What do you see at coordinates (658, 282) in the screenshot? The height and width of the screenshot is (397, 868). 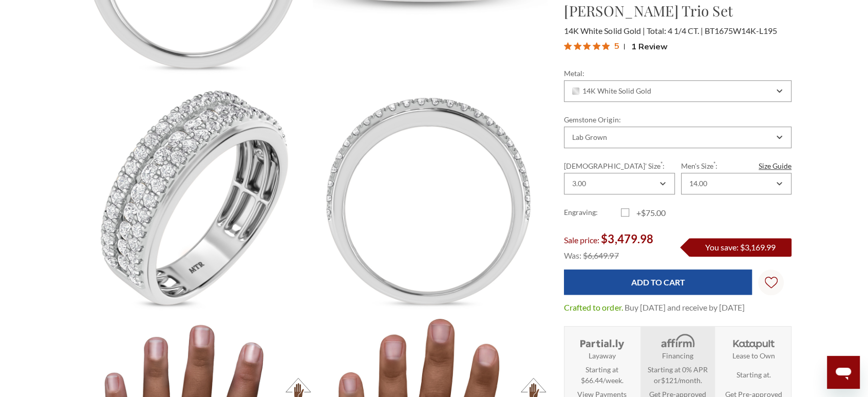 I see `input: Add to Cart` at bounding box center [658, 282].